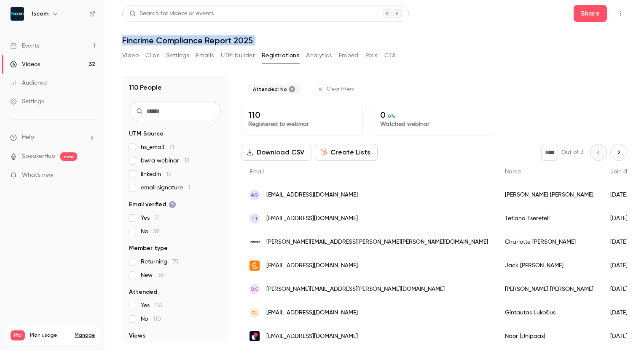 Image resolution: width=644 pixels, height=351 pixels. I want to click on span: 110, so click(157, 319).